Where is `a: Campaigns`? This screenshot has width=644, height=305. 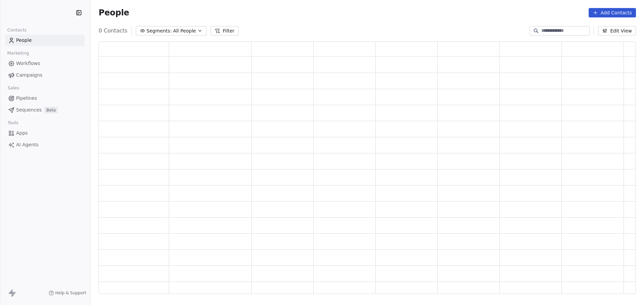
a: Campaigns is located at coordinates (45, 75).